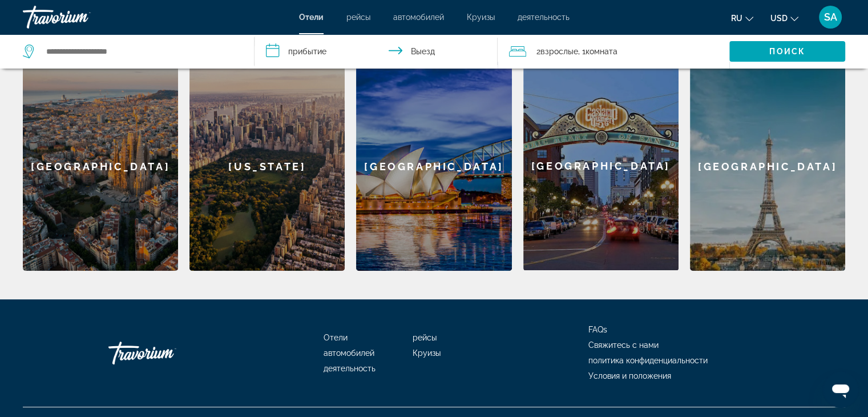 The height and width of the screenshot is (417, 868). Describe the element at coordinates (630, 376) in the screenshot. I see `a: Условия и положения` at that location.